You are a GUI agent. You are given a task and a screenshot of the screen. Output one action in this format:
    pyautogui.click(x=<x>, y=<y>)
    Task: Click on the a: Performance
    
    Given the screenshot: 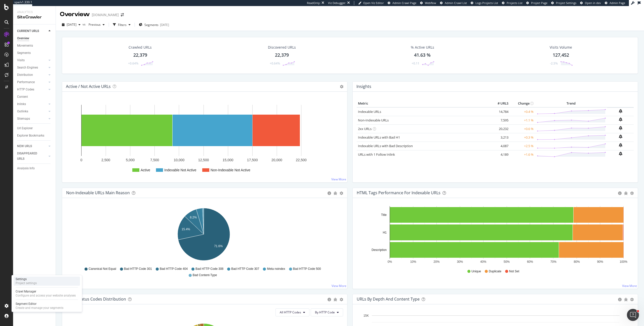 What is the action you would take?
    pyautogui.click(x=32, y=82)
    